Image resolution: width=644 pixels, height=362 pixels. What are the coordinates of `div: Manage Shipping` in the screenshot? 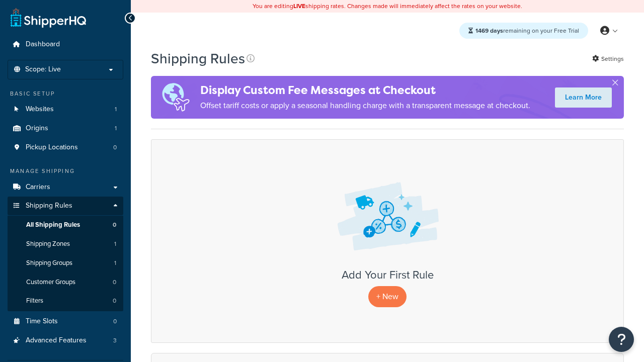 It's located at (65, 171).